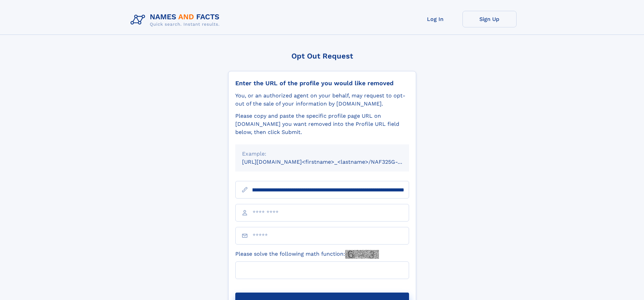 Image resolution: width=644 pixels, height=300 pixels. Describe the element at coordinates (322, 83) in the screenshot. I see `div: Enter the URL of the profile you would like removed` at that location.